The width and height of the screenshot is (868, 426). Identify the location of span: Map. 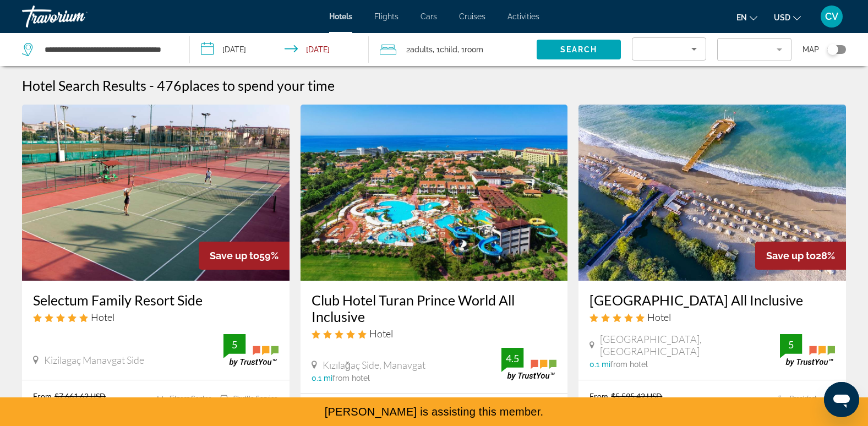
(811, 50).